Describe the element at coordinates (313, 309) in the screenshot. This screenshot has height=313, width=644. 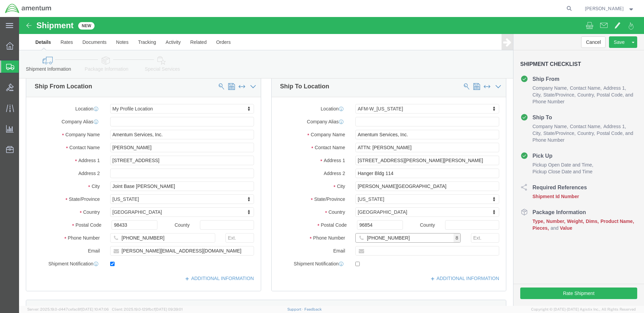
I see `a: Feedback` at that location.